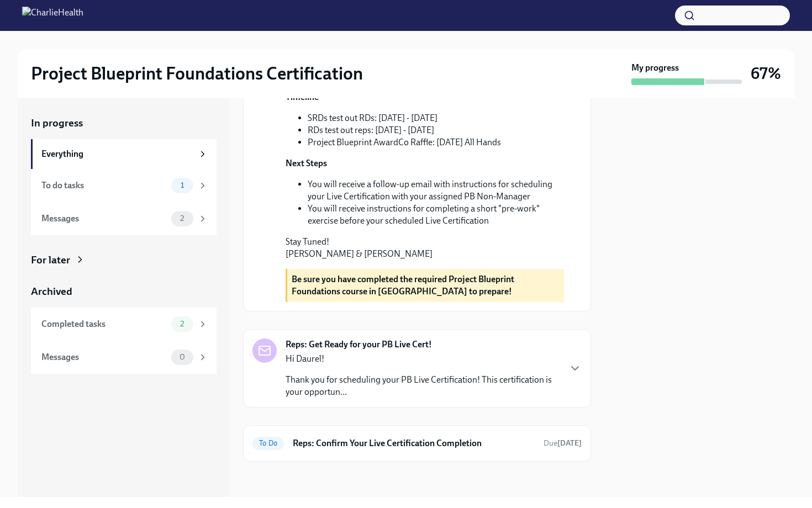  What do you see at coordinates (124, 357) in the screenshot?
I see `a: Messages0` at bounding box center [124, 357].